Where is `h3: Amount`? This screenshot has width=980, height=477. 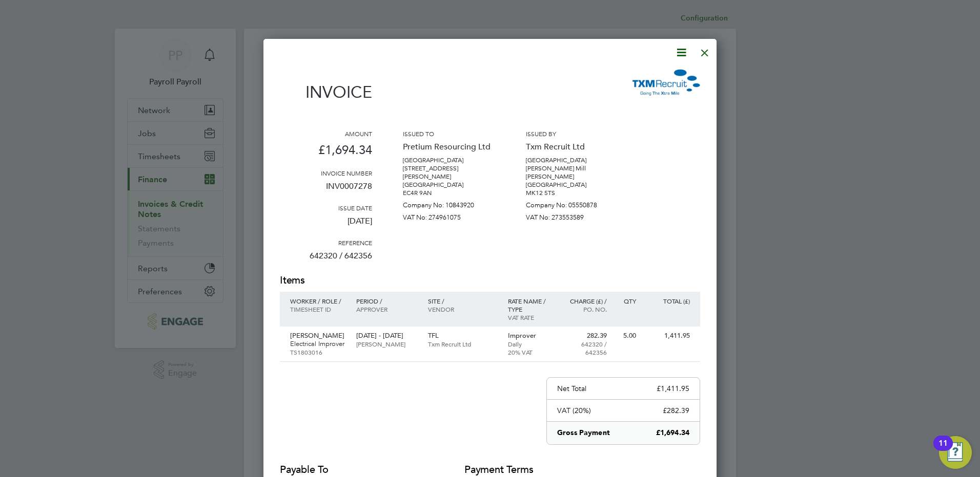 h3: Amount is located at coordinates (326, 134).